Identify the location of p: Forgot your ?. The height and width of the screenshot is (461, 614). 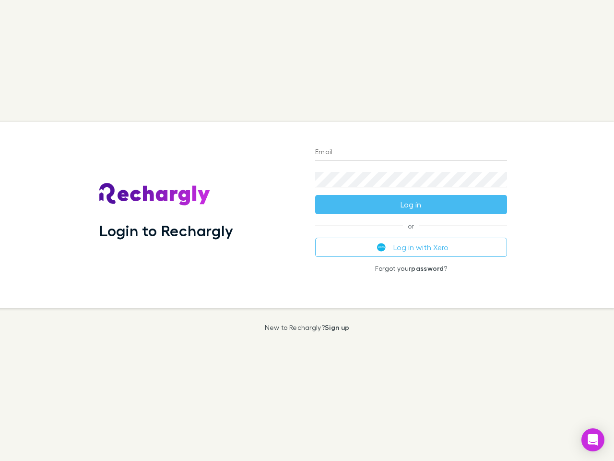
(411, 268).